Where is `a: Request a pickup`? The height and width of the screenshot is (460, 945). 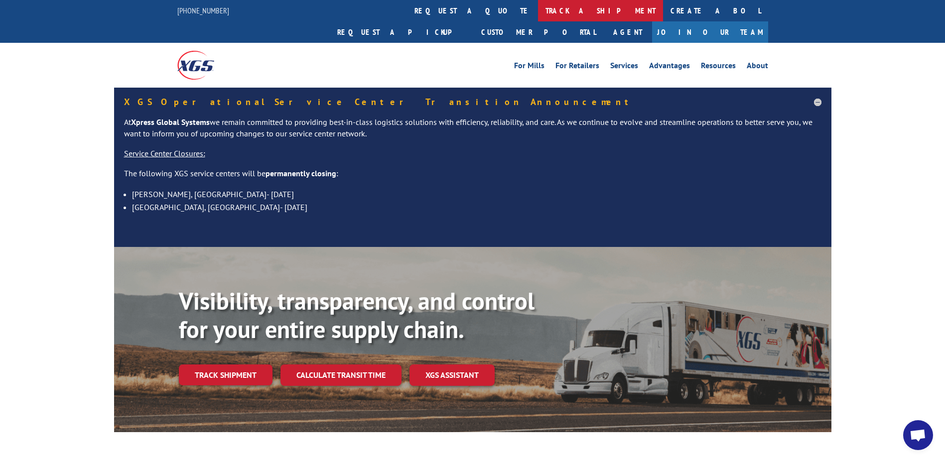 a: Request a pickup is located at coordinates (402, 32).